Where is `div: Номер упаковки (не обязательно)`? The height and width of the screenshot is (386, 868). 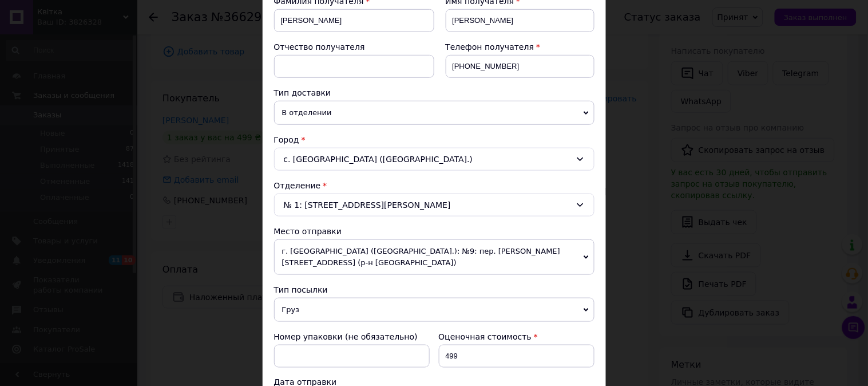
div: Номер упаковки (не обязательно) is located at coordinates (352, 336).